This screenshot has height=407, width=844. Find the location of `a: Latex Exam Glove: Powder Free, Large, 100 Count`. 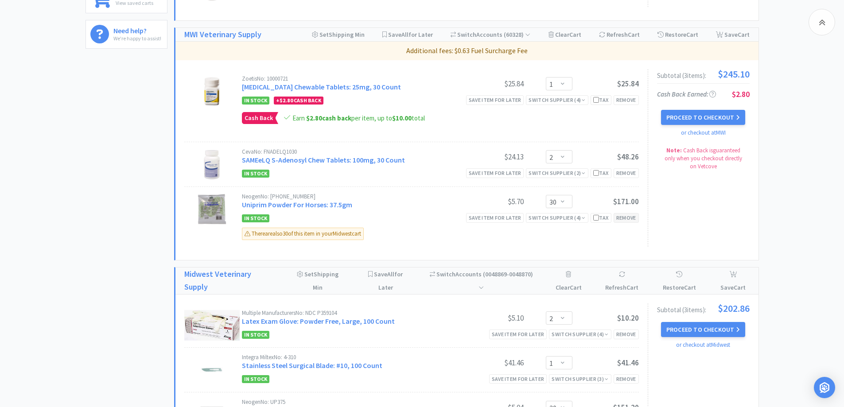

a: Latex Exam Glove: Powder Free, Large, 100 Count is located at coordinates (318, 321).